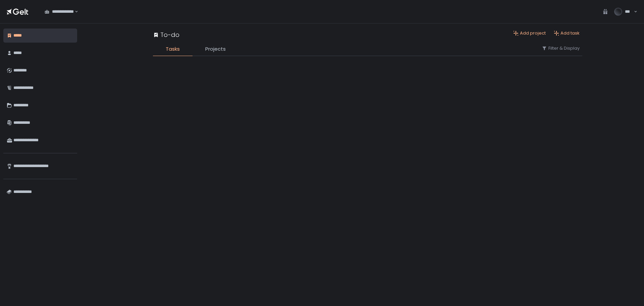 The height and width of the screenshot is (306, 644). What do you see at coordinates (567, 33) in the screenshot?
I see `div: Add task` at bounding box center [567, 33].